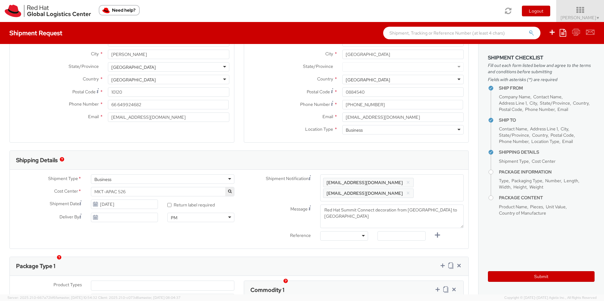 This screenshot has height=301, width=604. What do you see at coordinates (37, 160) in the screenshot?
I see `h3: Shipping Details` at bounding box center [37, 160].